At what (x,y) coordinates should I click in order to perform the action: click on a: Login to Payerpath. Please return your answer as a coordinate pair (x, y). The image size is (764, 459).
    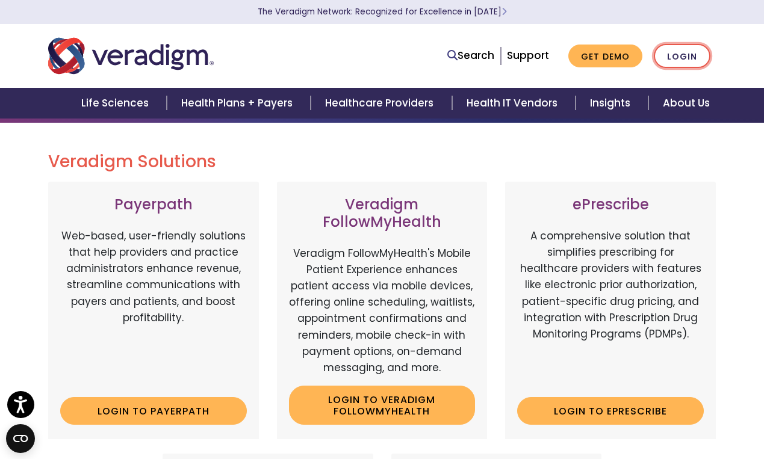
    Looking at the image, I should click on (154, 411).